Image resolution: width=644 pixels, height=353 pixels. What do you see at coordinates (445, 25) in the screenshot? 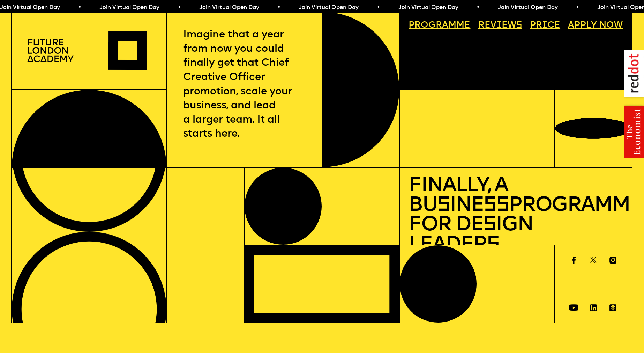
I see `span: a` at bounding box center [445, 25].